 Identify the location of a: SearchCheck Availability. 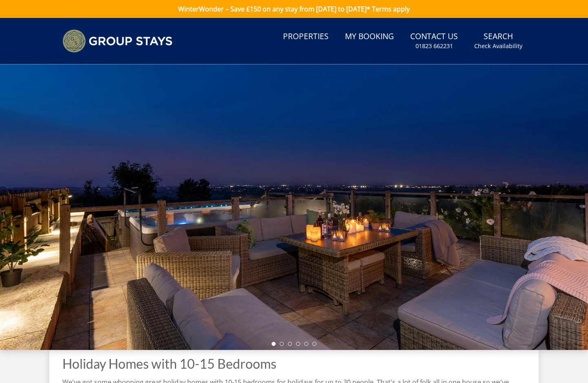
(498, 40).